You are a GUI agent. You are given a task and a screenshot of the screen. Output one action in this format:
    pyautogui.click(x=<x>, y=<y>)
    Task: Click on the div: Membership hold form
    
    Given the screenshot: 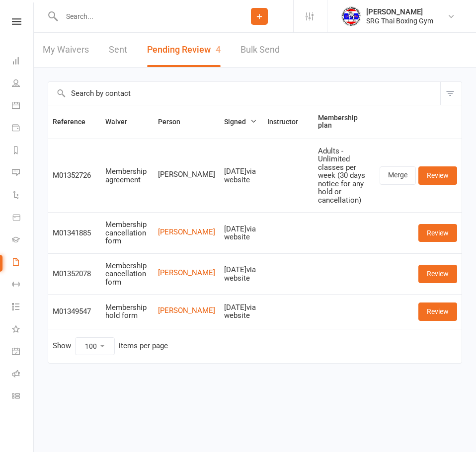 What is the action you would take?
    pyautogui.click(x=127, y=311)
    